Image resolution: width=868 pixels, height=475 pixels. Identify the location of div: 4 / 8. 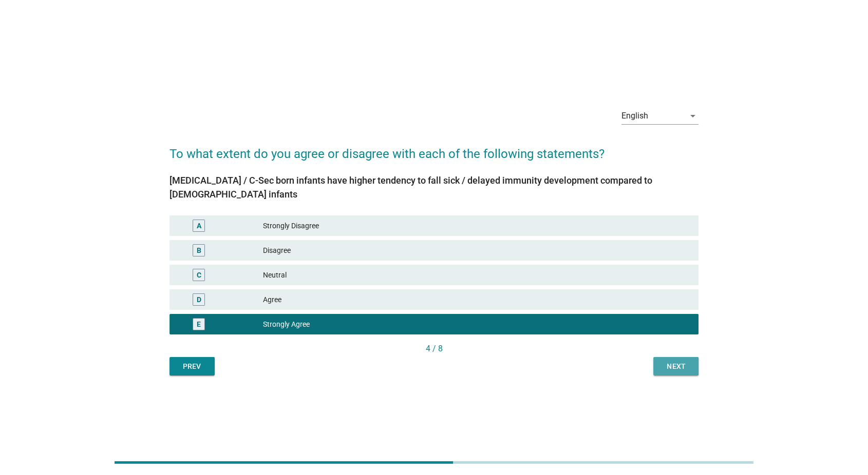
(434, 349).